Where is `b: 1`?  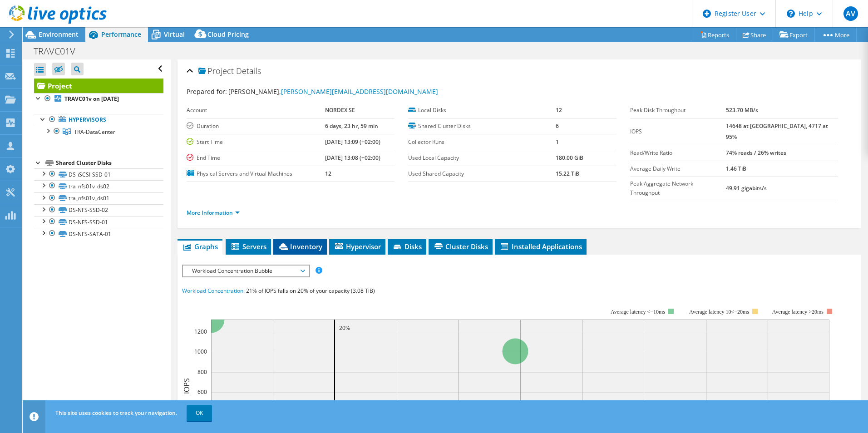
b: 1 is located at coordinates (557, 142).